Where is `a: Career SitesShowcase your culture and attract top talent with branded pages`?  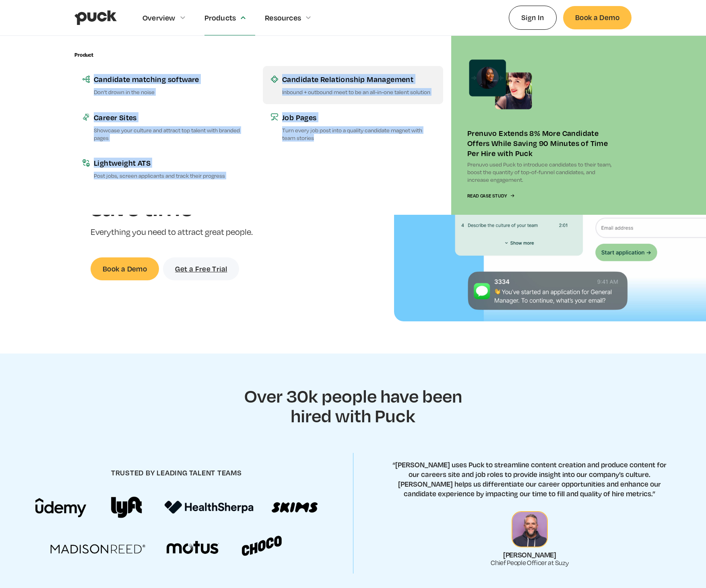
a: Career SitesShowcase your culture and attract top talent with branded pages is located at coordinates (165, 126).